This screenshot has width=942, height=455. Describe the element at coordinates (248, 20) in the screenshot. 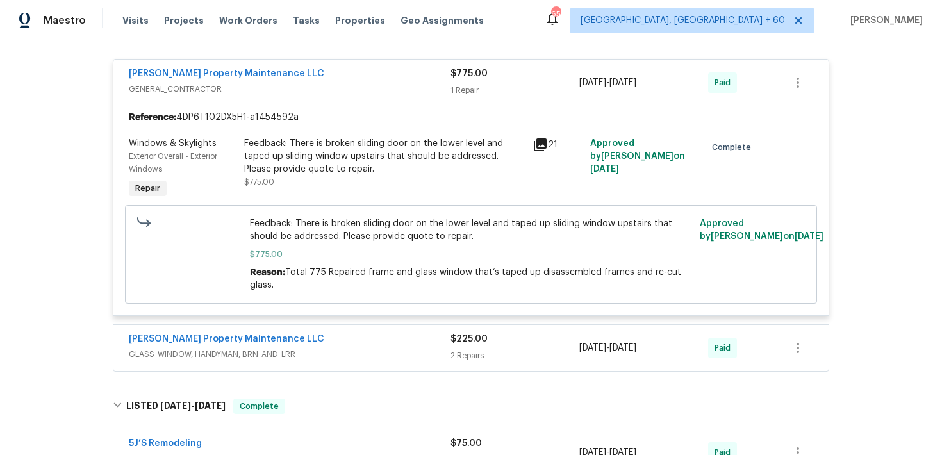

I see `span: Work Orders` at that location.